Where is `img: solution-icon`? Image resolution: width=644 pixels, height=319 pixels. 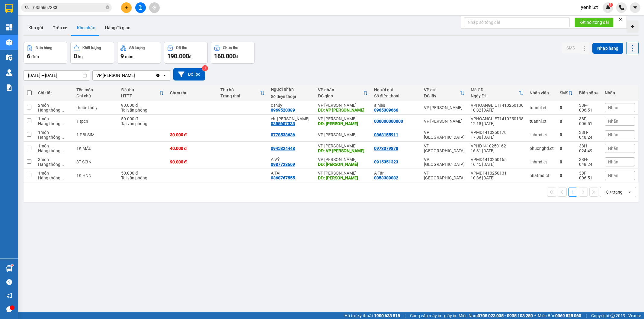 img: solution-icon is located at coordinates (9, 88).